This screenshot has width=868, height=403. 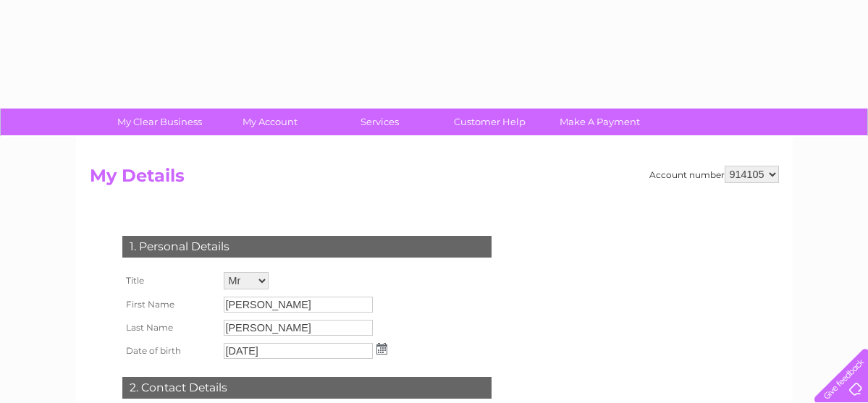 I want to click on a: My Account, so click(x=269, y=121).